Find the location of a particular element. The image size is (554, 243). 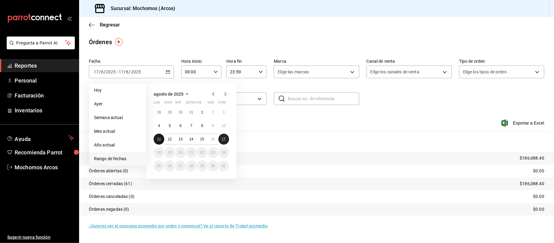

button: 8 de agosto de 2025 is located at coordinates (202, 126).